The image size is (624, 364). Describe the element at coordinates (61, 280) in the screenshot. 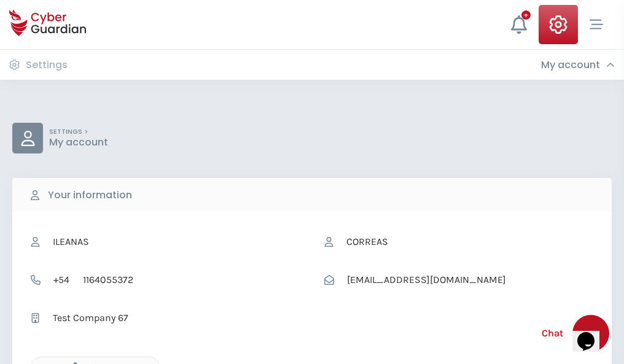

I see `span: +54` at that location.